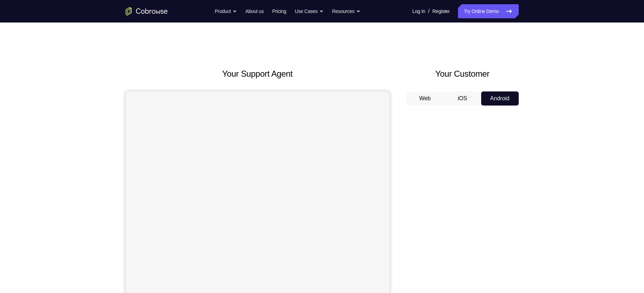  What do you see at coordinates (500, 98) in the screenshot?
I see `button: Android` at bounding box center [500, 98].